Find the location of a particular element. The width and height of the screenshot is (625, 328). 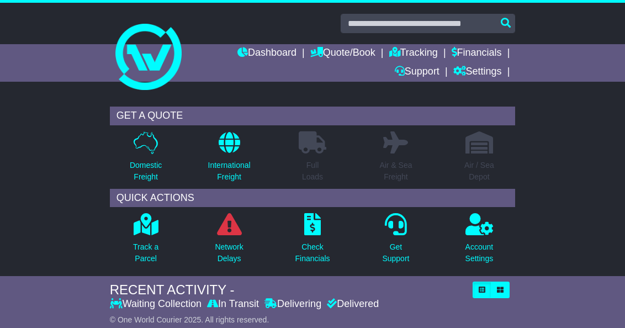

div: RECENT ACTIVITY - is located at coordinates (289, 290).